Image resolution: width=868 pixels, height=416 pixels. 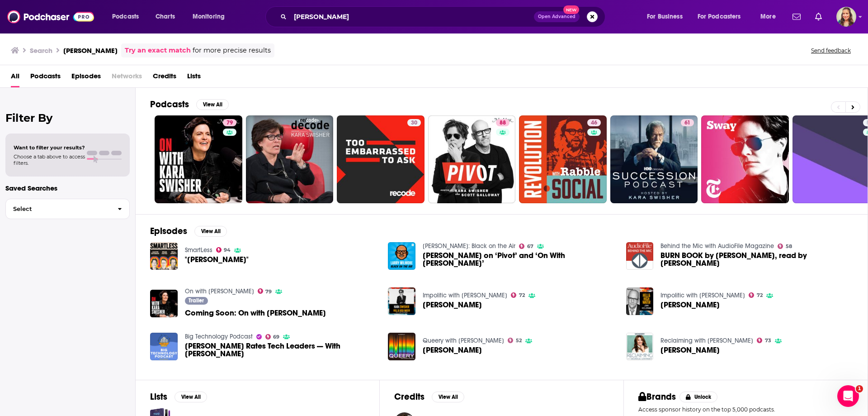 What do you see at coordinates (178, 396) in the screenshot?
I see `a: ListsView All` at bounding box center [178, 396].